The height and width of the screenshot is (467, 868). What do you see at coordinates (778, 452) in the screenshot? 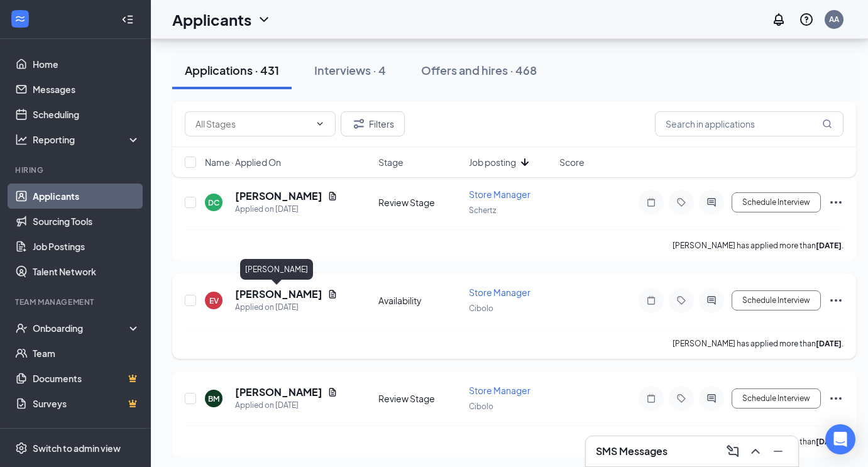
I see `svg: Minimize` at bounding box center [778, 452].